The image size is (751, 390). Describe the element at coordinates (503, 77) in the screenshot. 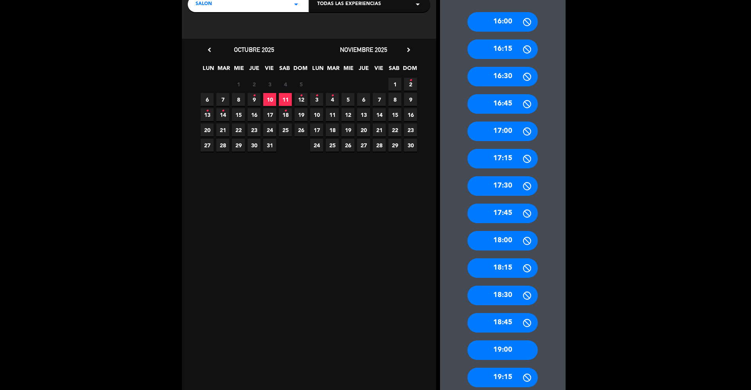

I see `div: 16:30` at that location.